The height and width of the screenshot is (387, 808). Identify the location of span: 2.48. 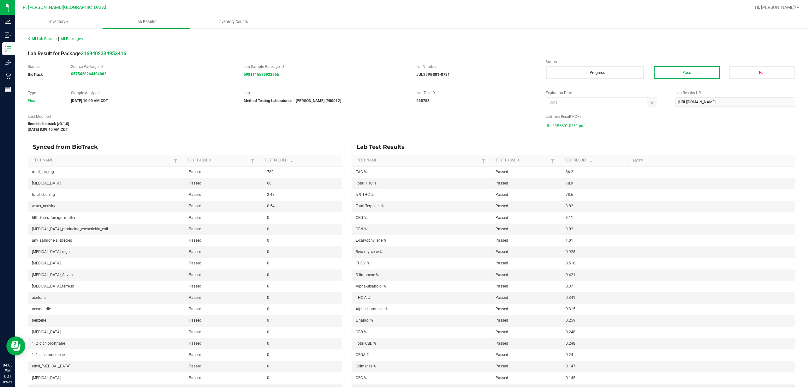
(271, 194).